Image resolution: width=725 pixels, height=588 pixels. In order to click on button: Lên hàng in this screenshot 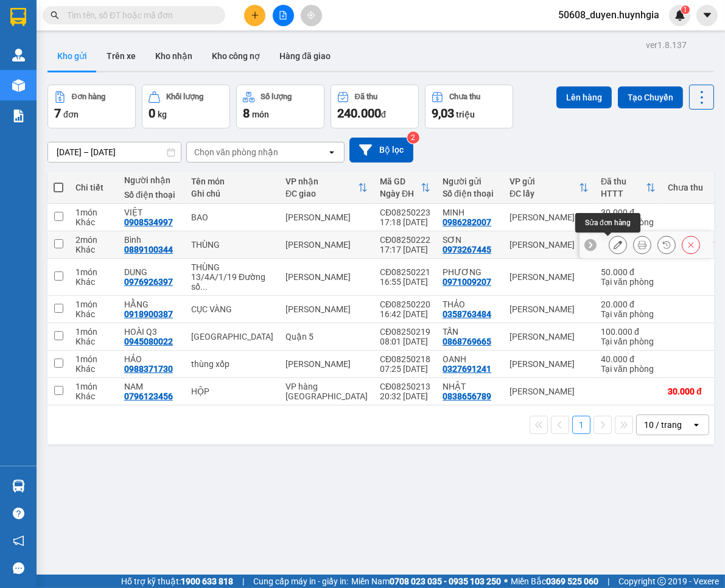, I will do `click(583, 98)`.